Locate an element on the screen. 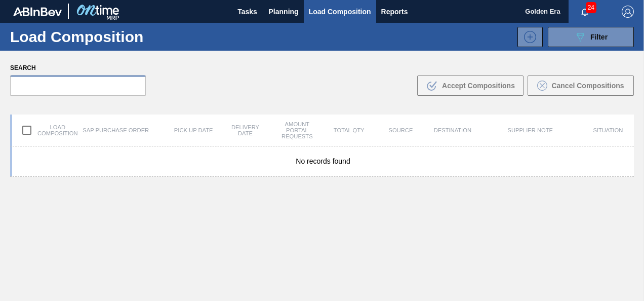 The height and width of the screenshot is (301, 644). div: Total Qty is located at coordinates (349, 131).